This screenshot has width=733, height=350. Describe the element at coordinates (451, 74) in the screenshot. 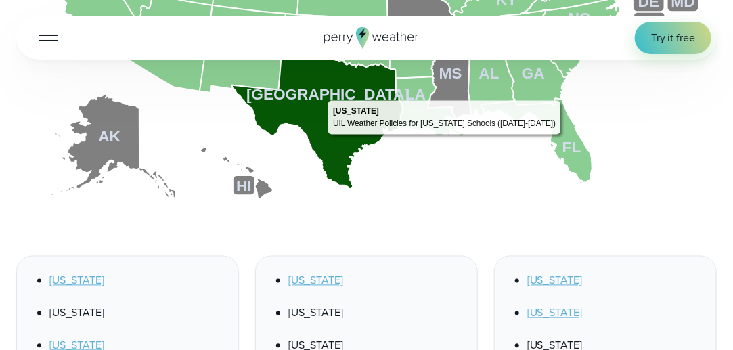

I see `tspan: MS` at that location.